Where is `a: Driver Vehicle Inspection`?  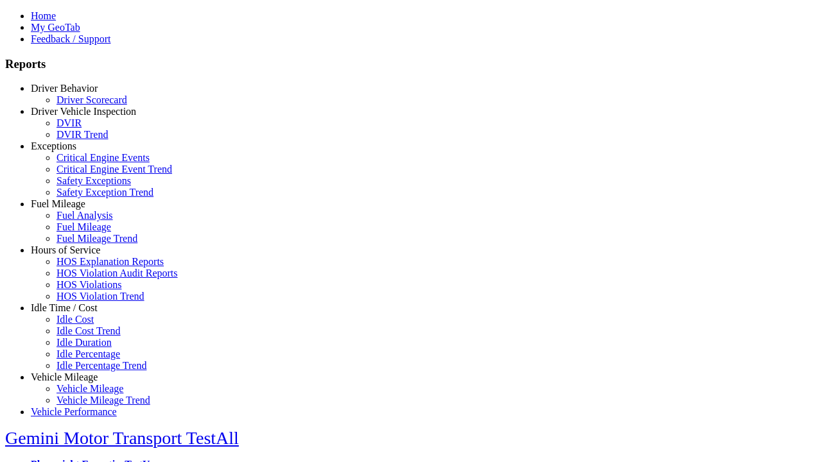 a: Driver Vehicle Inspection is located at coordinates (83, 111).